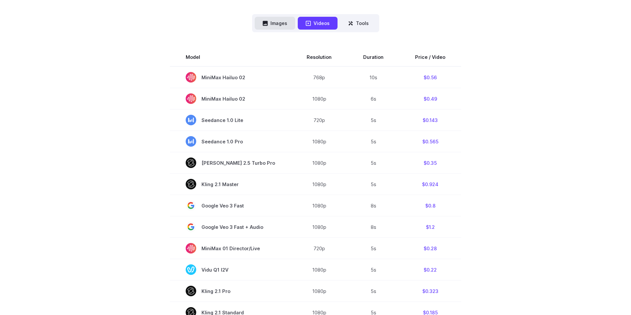 This screenshot has height=315, width=631. Describe the element at coordinates (430, 248) in the screenshot. I see `td: $0.28` at that location.